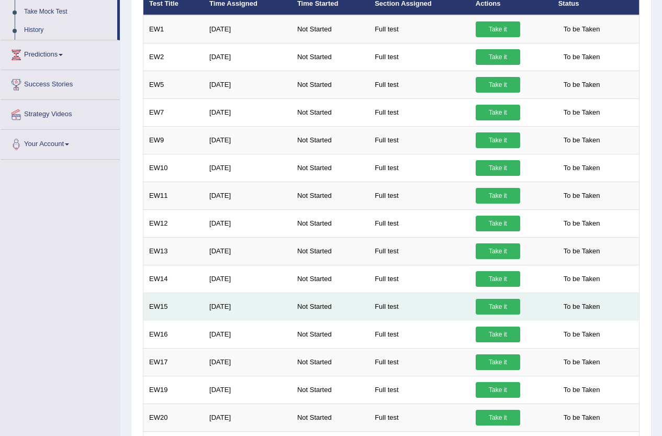  What do you see at coordinates (174, 389) in the screenshot?
I see `td: EW19` at bounding box center [174, 389].